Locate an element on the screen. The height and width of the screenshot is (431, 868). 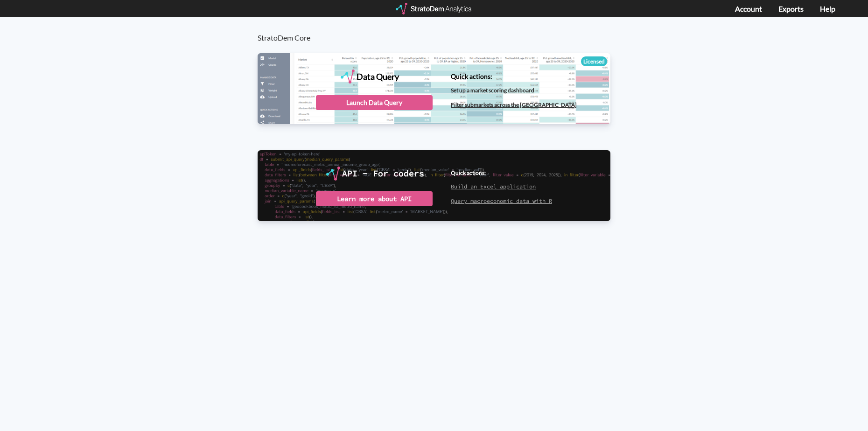
div: Licensed is located at coordinates (594, 61).